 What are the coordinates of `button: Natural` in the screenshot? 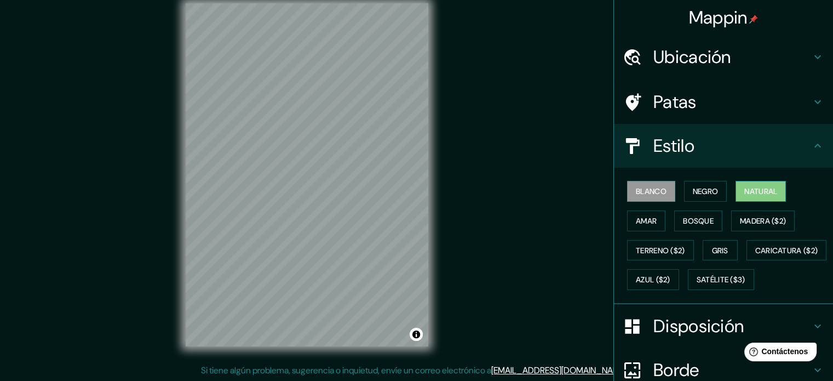 It's located at (761, 191).